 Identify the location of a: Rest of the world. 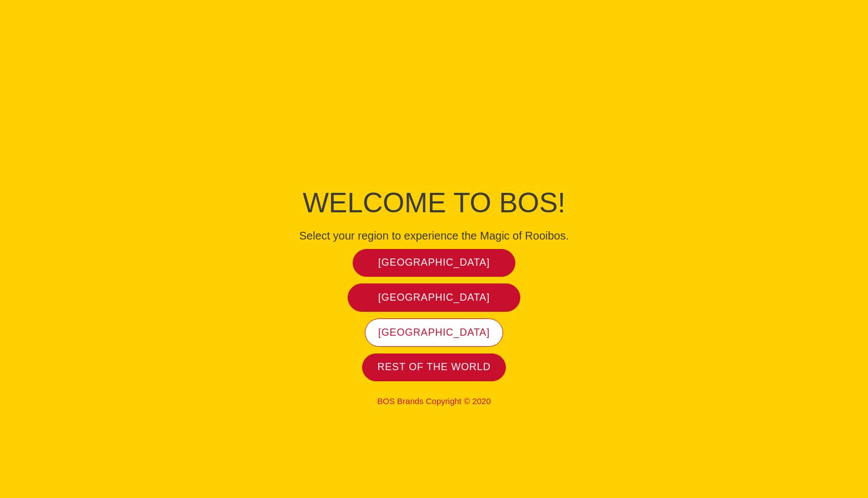
(434, 368).